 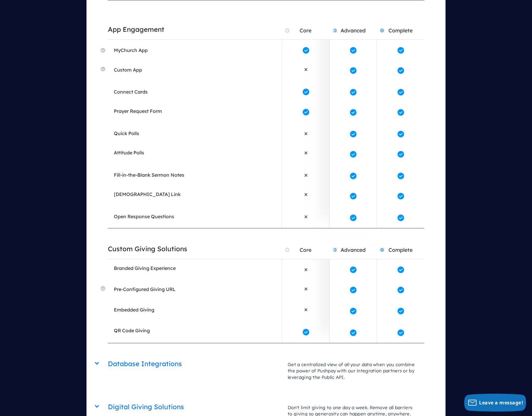 I want to click on p: Get a centralized view of all your data when you combine the power of Pushpay with our integratio..., so click(x=353, y=371).